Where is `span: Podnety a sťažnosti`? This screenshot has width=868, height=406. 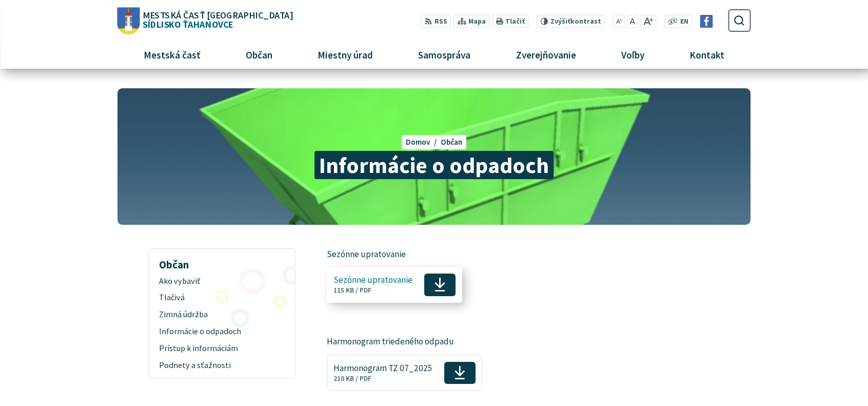 span: Podnety a sťažnosti is located at coordinates (222, 365).